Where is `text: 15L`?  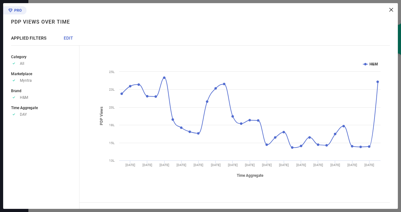 text: 15L is located at coordinates (112, 143).